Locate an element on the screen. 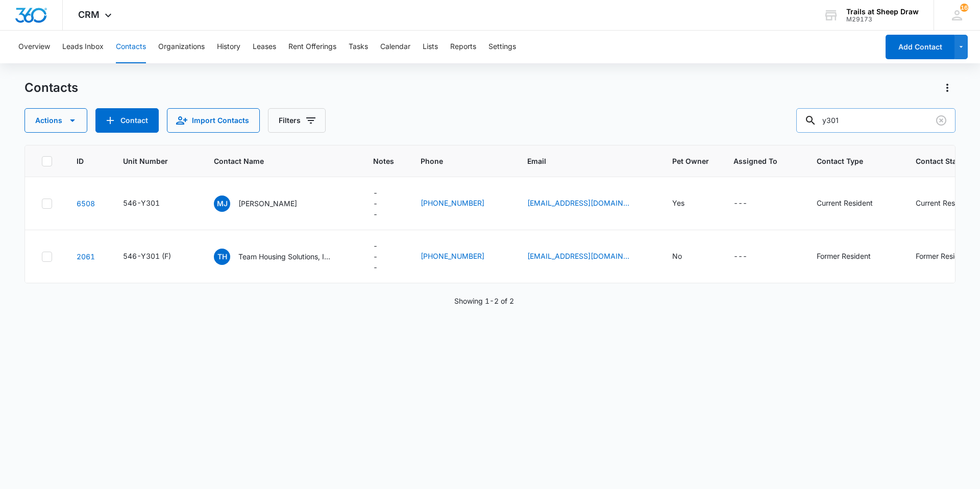  p: Showing 1-2 of 2 is located at coordinates (484, 300).